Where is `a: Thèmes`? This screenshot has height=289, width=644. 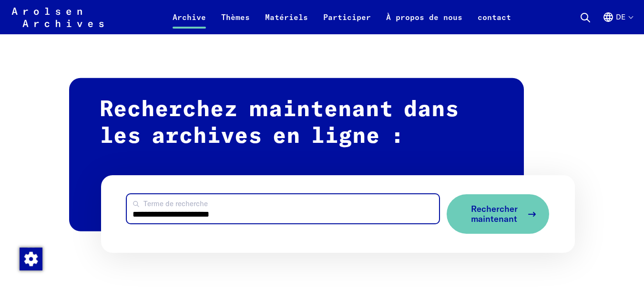 a: Thèmes is located at coordinates (235, 23).